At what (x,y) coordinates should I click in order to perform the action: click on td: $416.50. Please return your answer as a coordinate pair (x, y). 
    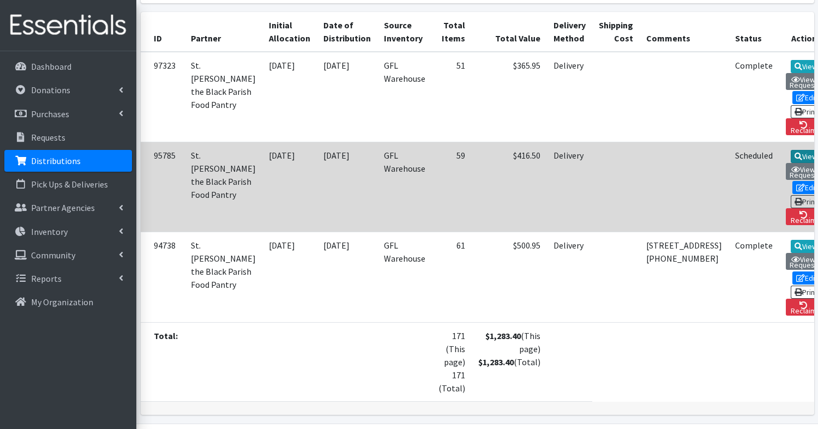
    Looking at the image, I should click on (509, 187).